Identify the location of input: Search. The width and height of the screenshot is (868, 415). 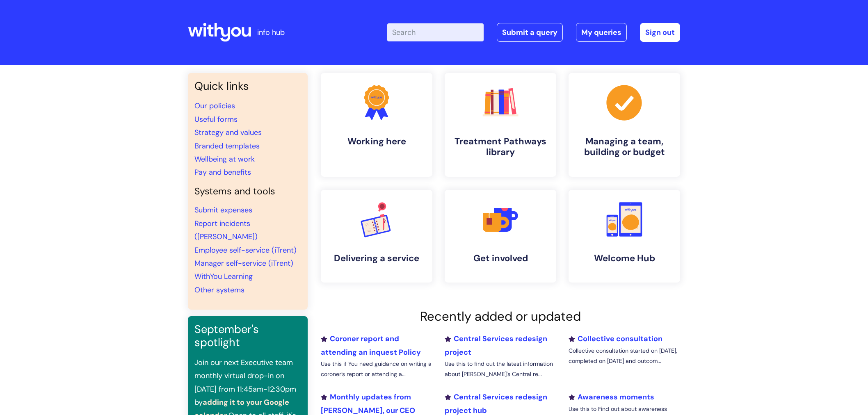
(435, 33).